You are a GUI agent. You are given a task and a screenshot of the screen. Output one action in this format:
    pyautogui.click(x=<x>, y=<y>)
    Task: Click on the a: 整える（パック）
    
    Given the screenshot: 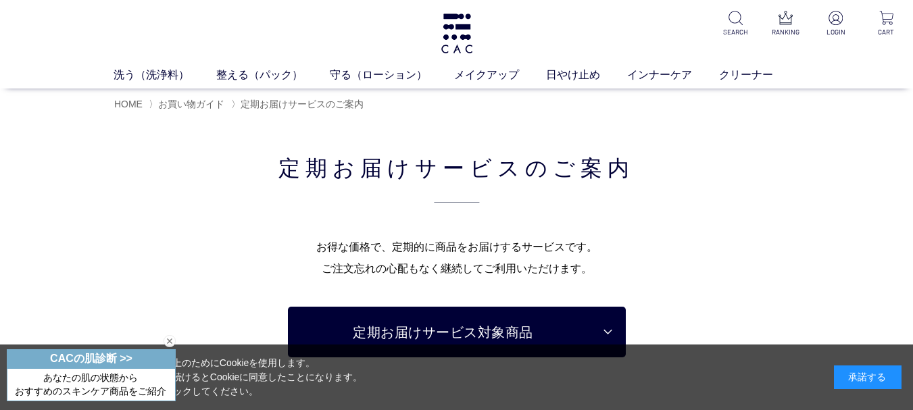 What is the action you would take?
    pyautogui.click(x=273, y=75)
    